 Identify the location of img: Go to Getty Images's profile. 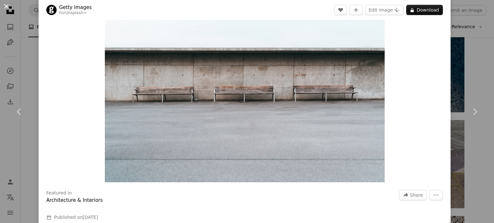
(51, 10).